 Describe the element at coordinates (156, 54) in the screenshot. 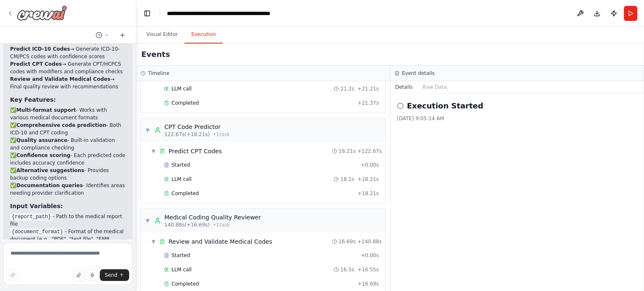

I see `h2: Events` at that location.